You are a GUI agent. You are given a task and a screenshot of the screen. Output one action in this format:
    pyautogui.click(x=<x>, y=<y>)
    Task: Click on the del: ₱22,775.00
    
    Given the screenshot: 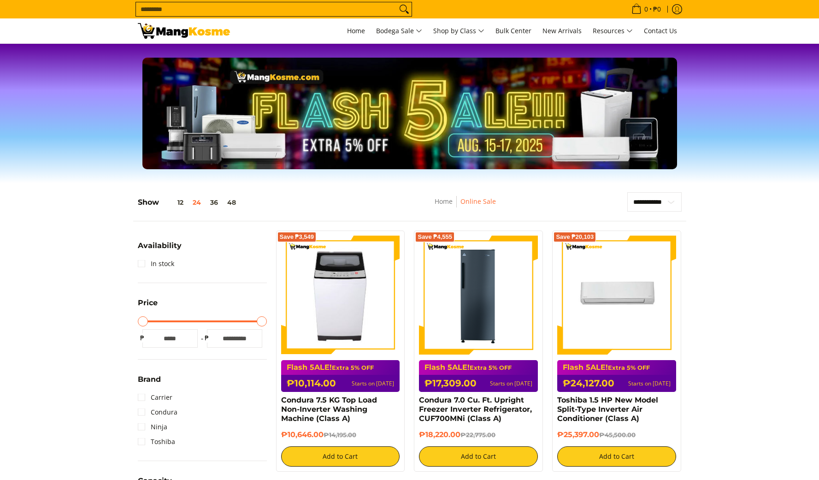 What is the action you would take?
    pyautogui.click(x=478, y=435)
    